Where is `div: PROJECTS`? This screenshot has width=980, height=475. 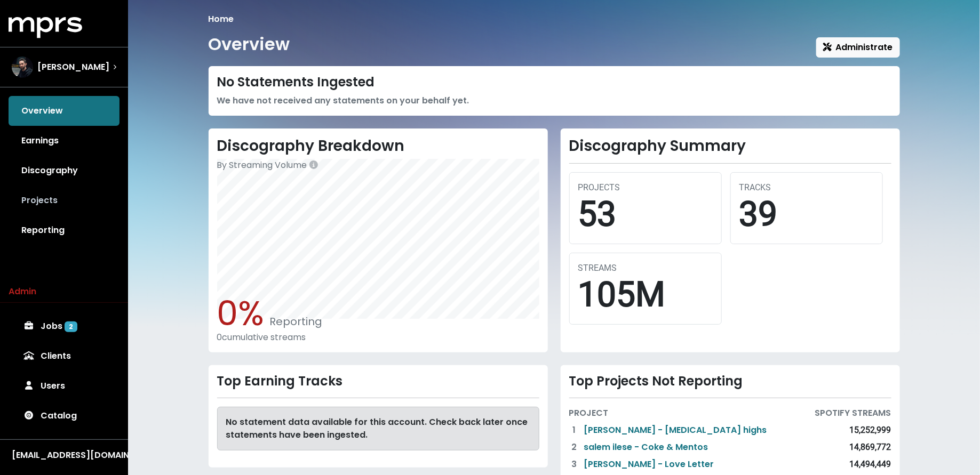 div: PROJECTS is located at coordinates (645, 188).